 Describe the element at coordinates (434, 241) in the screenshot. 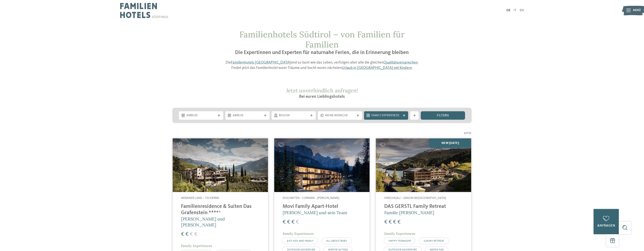

I see `span: LUXURY RETREAT` at that location.